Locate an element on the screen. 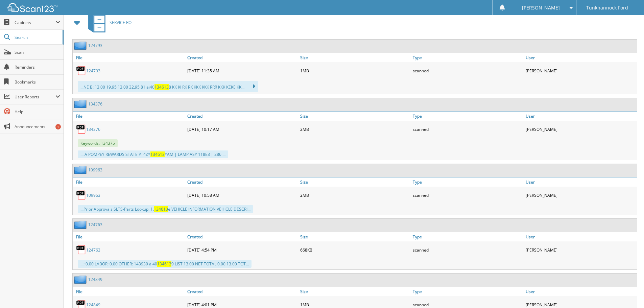  span: Bookmarks is located at coordinates (37, 82).